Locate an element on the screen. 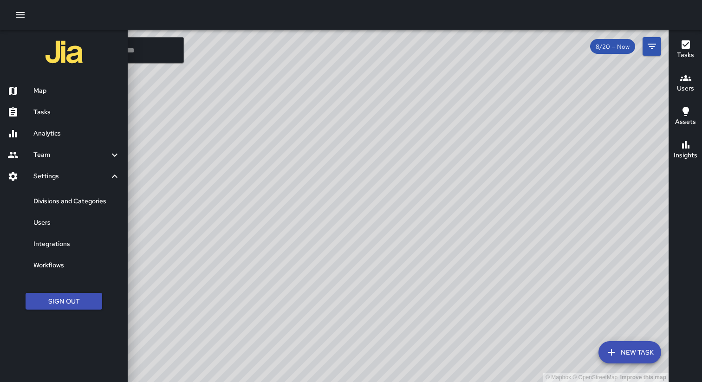 This screenshot has width=702, height=382. h6: Workflows is located at coordinates (77, 265).